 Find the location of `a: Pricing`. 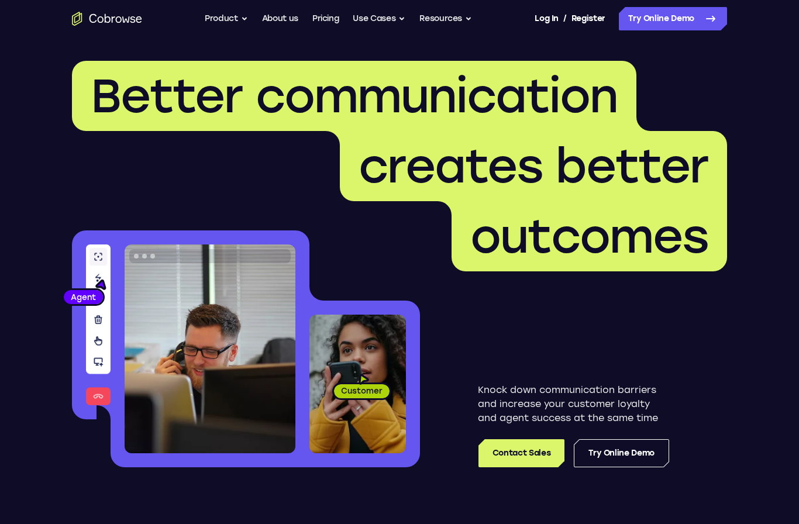

a: Pricing is located at coordinates (326, 19).